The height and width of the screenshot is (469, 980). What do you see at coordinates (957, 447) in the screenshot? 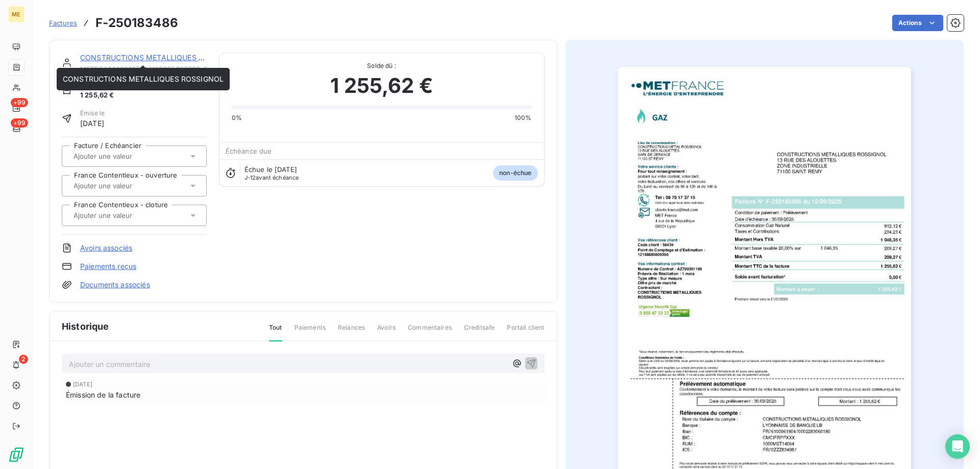
I see `div: Open Intercom Messenger` at bounding box center [957, 447].